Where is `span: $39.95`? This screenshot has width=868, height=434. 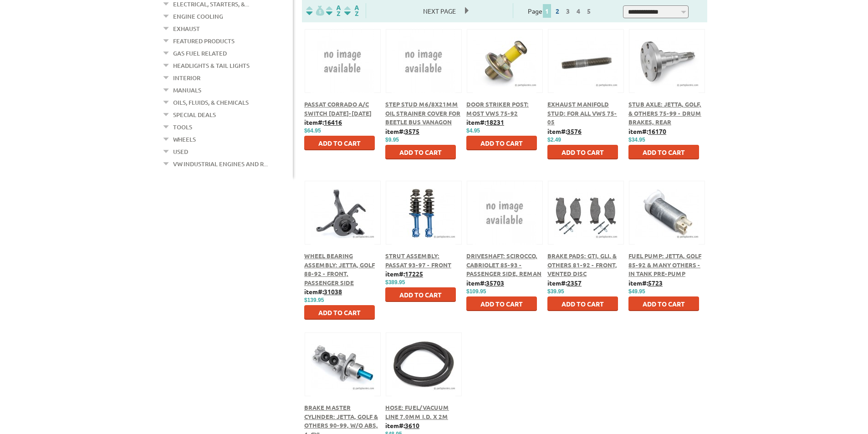 span: $39.95 is located at coordinates (556, 291).